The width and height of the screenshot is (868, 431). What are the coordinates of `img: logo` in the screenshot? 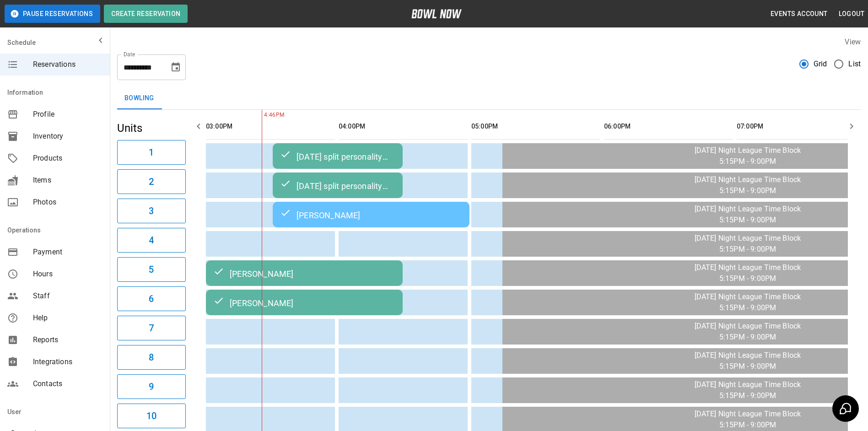 It's located at (437, 14).